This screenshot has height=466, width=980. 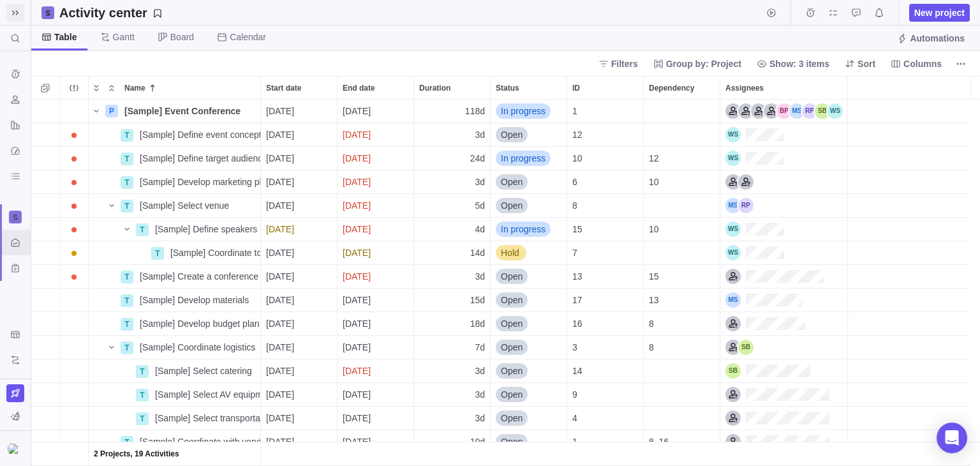 What do you see at coordinates (185, 205) in the screenshot?
I see `span: [Sample] Select venue` at bounding box center [185, 205].